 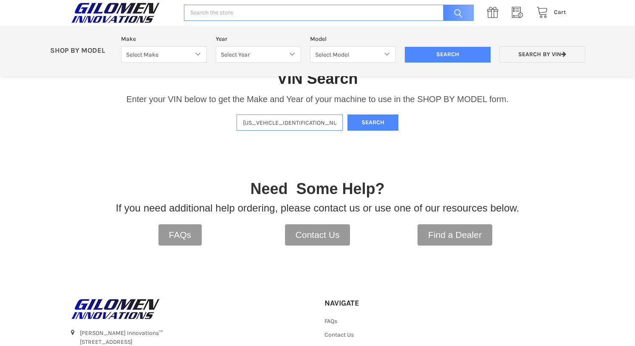 I want to click on h1: VIN Search, so click(x=317, y=78).